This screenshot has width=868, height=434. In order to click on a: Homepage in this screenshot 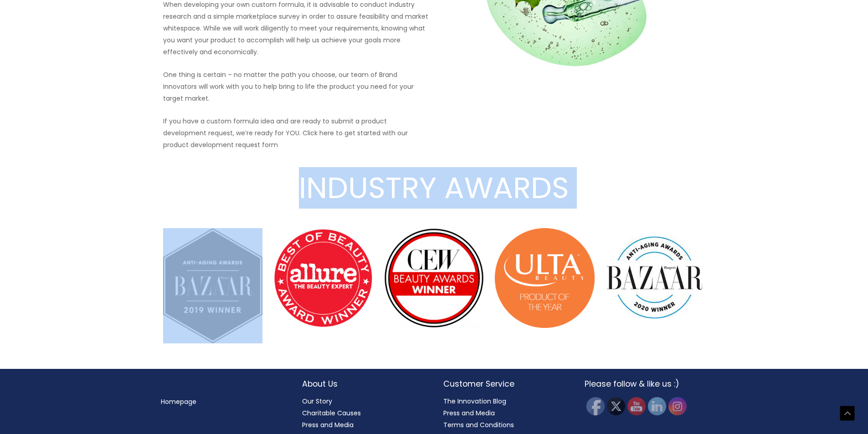, I will do `click(178, 402)`.